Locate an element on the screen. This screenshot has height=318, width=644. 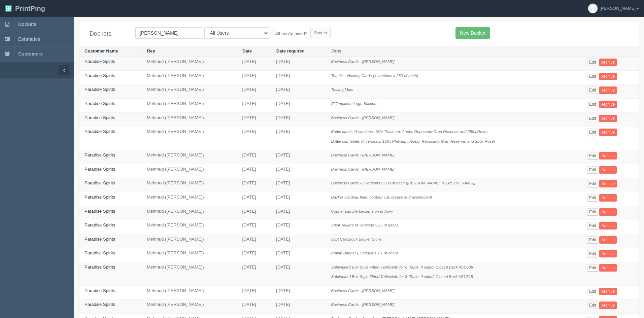
span: Customers is located at coordinates (30, 54).